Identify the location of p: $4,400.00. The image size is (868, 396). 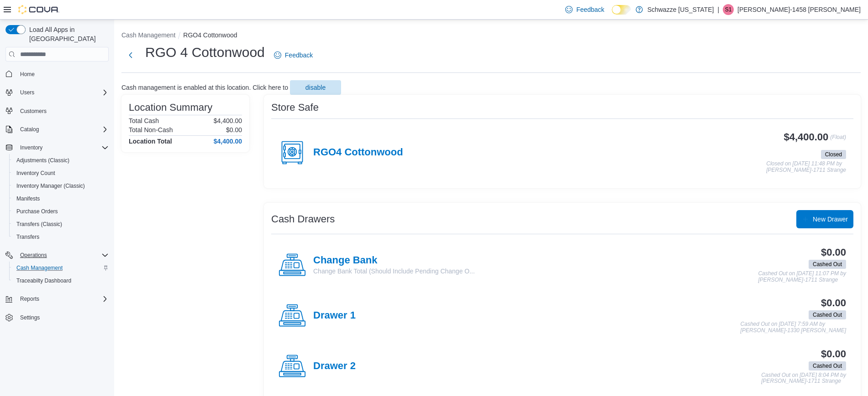
(228, 121).